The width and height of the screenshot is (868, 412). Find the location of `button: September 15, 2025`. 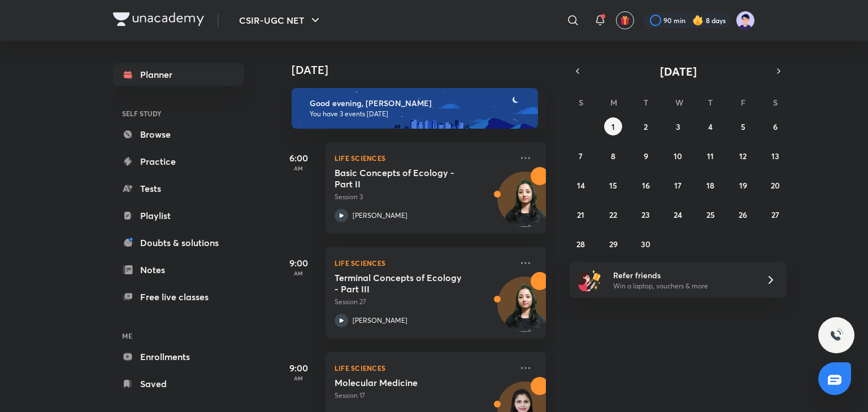

button: September 15, 2025 is located at coordinates (613, 185).